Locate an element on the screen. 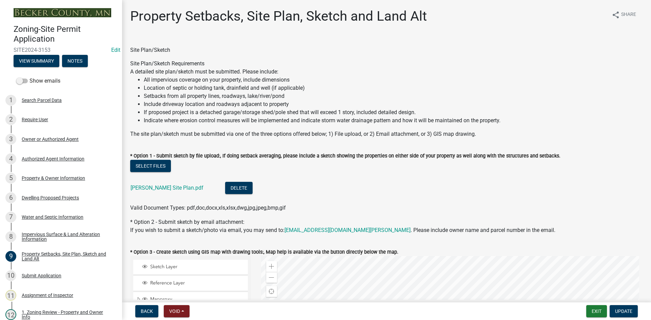 The image size is (651, 320). div: Zoom out is located at coordinates (272, 278).